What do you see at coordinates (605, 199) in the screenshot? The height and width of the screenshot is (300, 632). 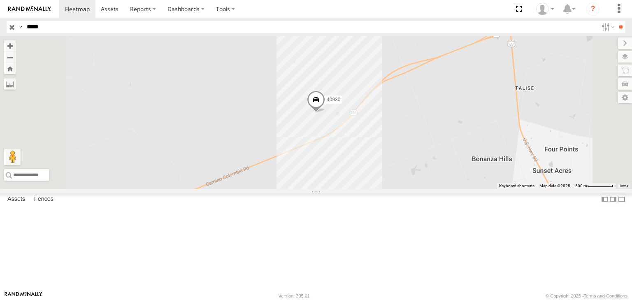 I see `label: Dock Summary Table to the Left` at bounding box center [605, 199].